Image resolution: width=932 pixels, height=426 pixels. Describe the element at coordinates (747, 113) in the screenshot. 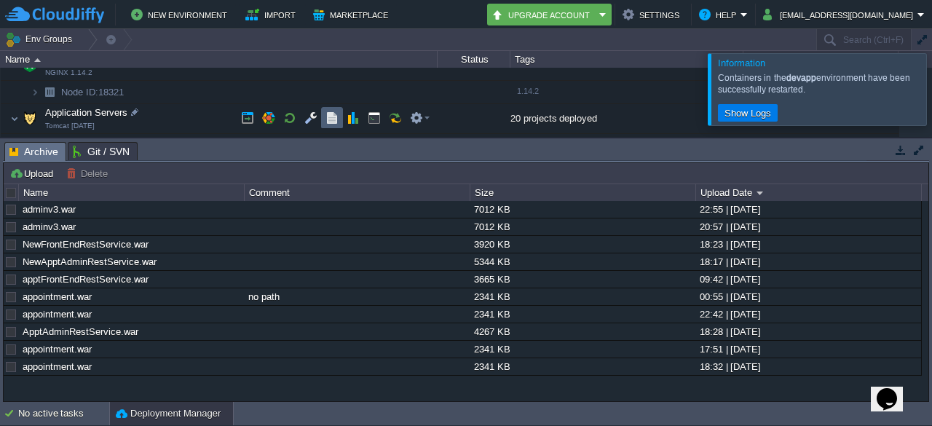

I see `button: Show Logs` at that location.